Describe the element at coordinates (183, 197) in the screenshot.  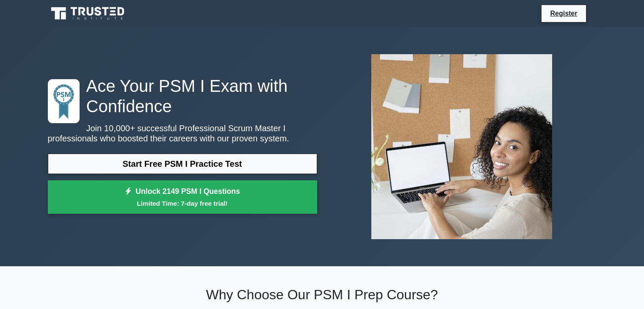
I see `a: Unlock 2149 PSM I QuestionsLimited Time: 7-day free trial!` at that location.